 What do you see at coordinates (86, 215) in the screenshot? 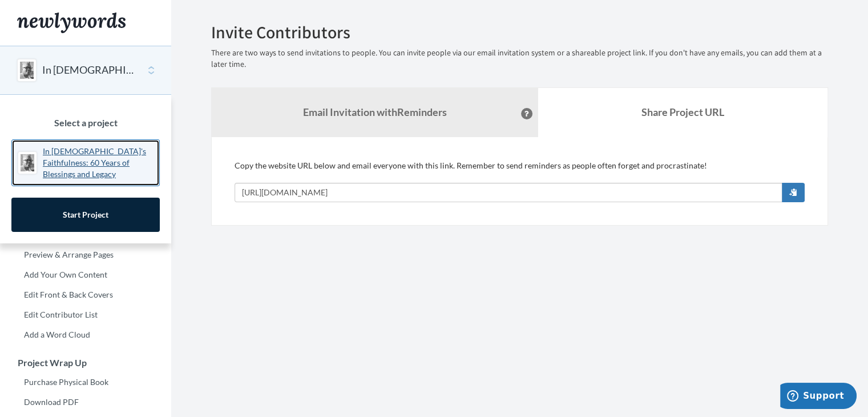
I see `a: Start Project` at bounding box center [86, 215].